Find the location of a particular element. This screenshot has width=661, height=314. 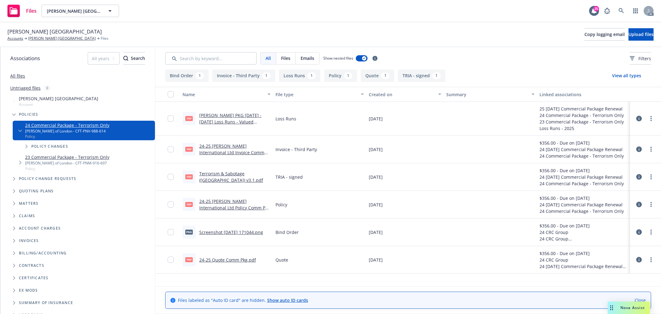

input: Search by keyword... is located at coordinates (211, 58).